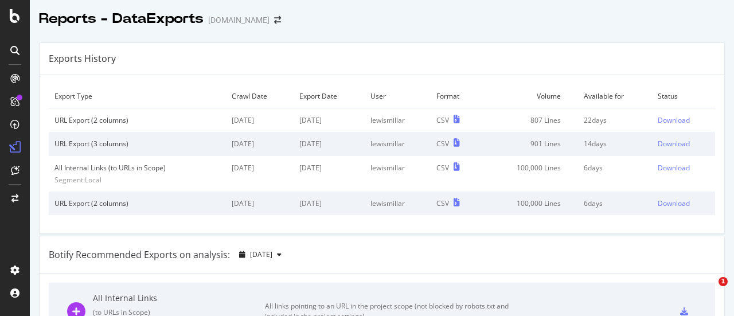 The width and height of the screenshot is (734, 316). I want to click on div: csv-export, so click(684, 311).